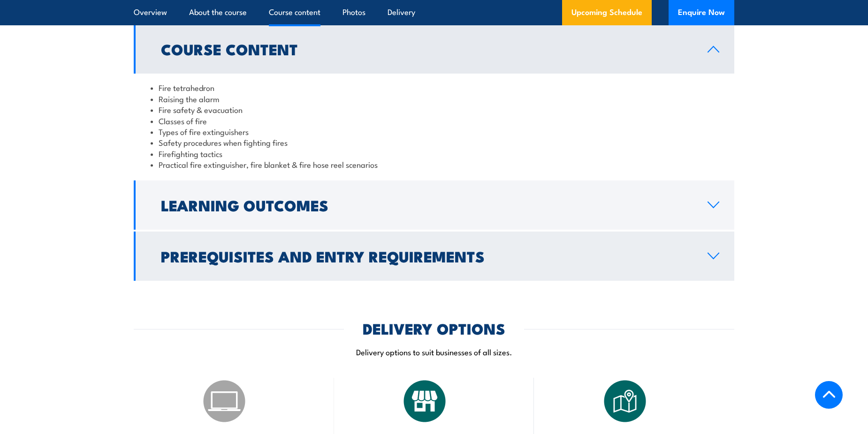 Image resolution: width=868 pixels, height=434 pixels. Describe the element at coordinates (434, 142) in the screenshot. I see `li: Safety procedures when fighting fires` at that location.